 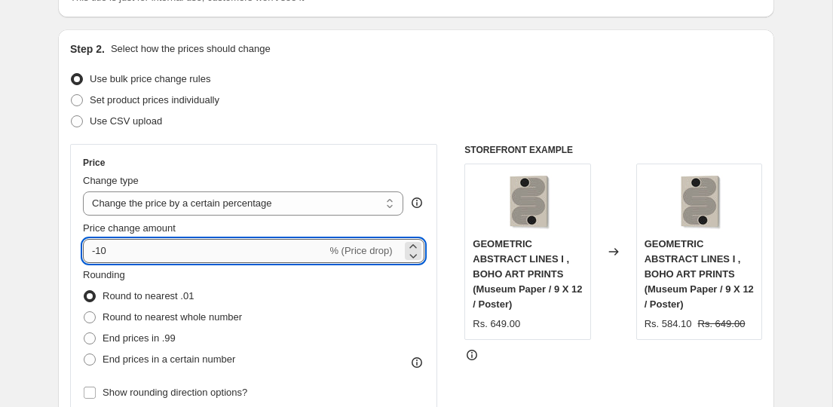 What do you see at coordinates (417, 203) in the screenshot?
I see `div: help` at bounding box center [417, 203].